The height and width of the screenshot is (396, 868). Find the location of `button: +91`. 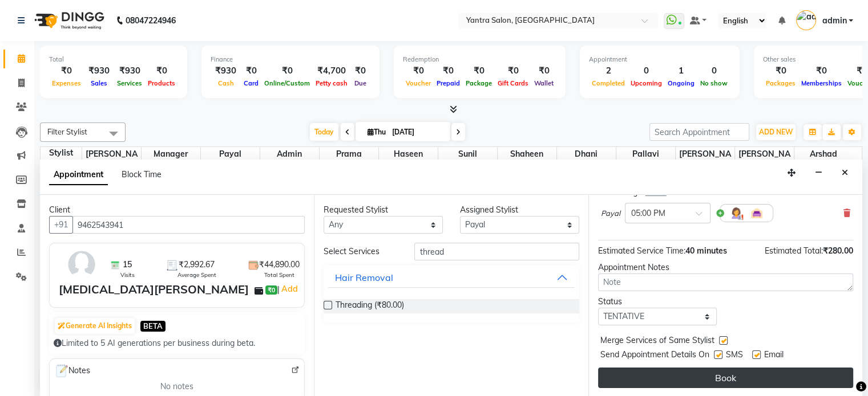

button: +91 is located at coordinates (61, 225).